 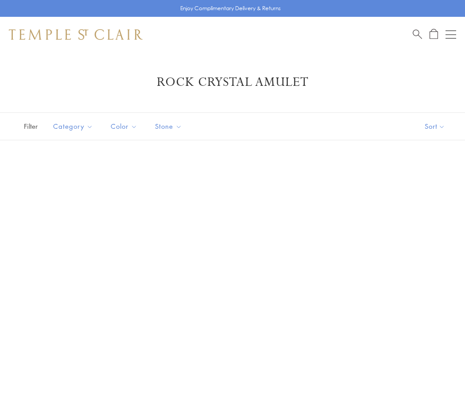 What do you see at coordinates (232, 82) in the screenshot?
I see `h1: Rock Crystal Amulet` at bounding box center [232, 82].